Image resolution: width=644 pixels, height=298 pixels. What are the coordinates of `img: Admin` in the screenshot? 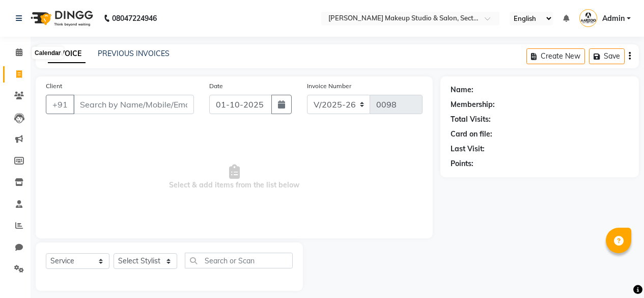 It's located at (588, 18).